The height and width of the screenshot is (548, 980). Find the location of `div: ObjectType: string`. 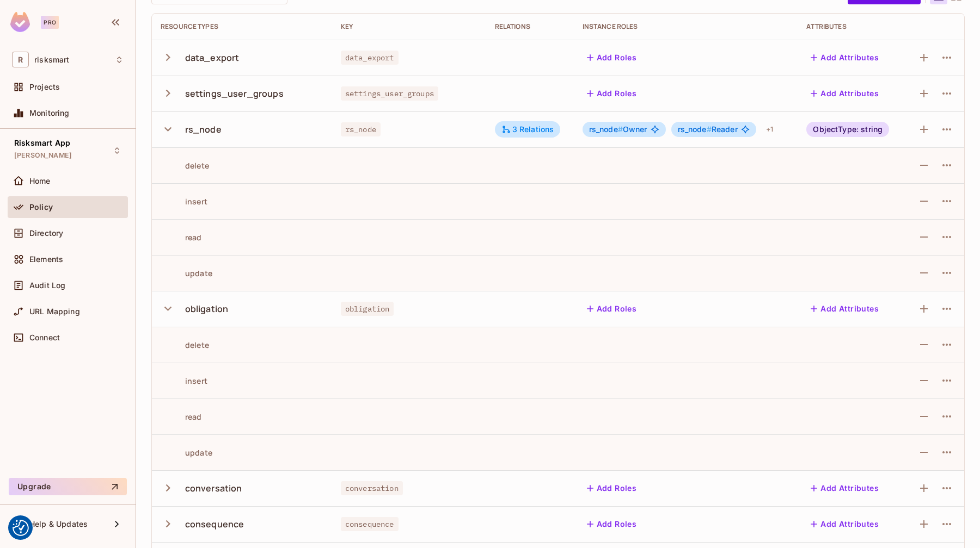

div: ObjectType: string is located at coordinates (847, 129).